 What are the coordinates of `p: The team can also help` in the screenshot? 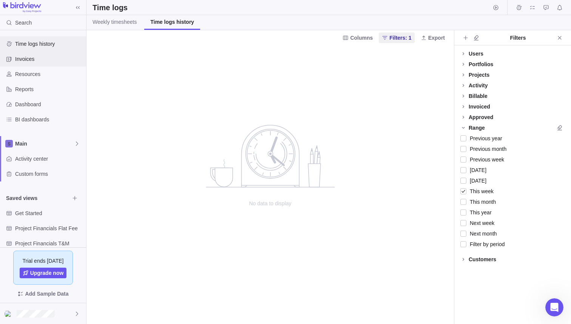 It's located at (65, 13).